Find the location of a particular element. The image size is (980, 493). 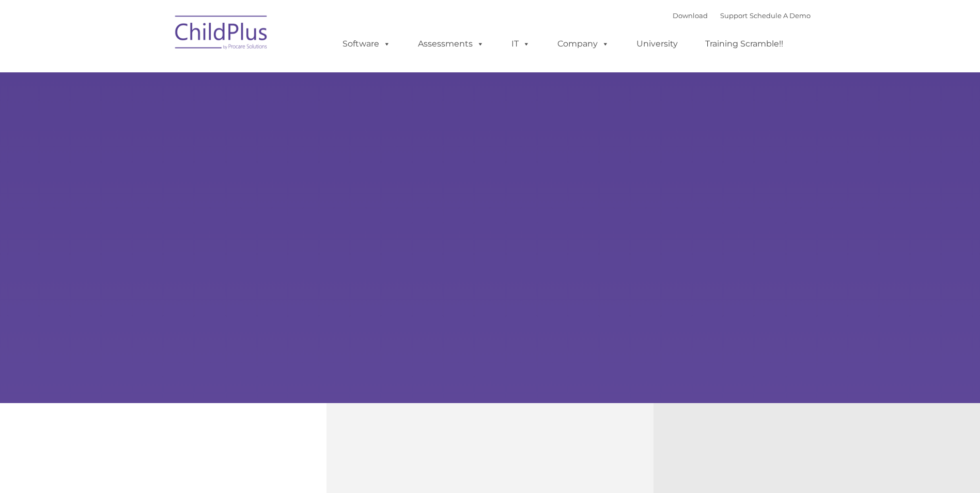

a: University is located at coordinates (657, 44).